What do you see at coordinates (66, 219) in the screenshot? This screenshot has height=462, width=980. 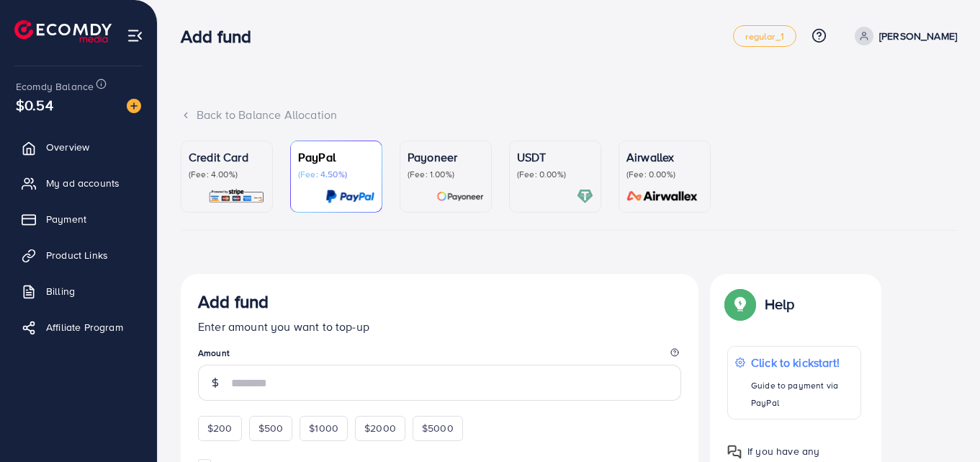 I see `span: Payment` at bounding box center [66, 219].